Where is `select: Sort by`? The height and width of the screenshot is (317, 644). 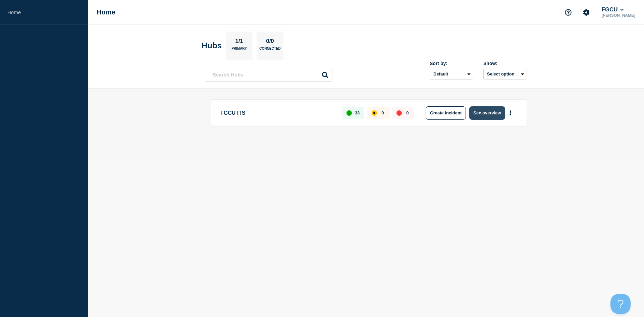
select: Sort by is located at coordinates (452, 74).